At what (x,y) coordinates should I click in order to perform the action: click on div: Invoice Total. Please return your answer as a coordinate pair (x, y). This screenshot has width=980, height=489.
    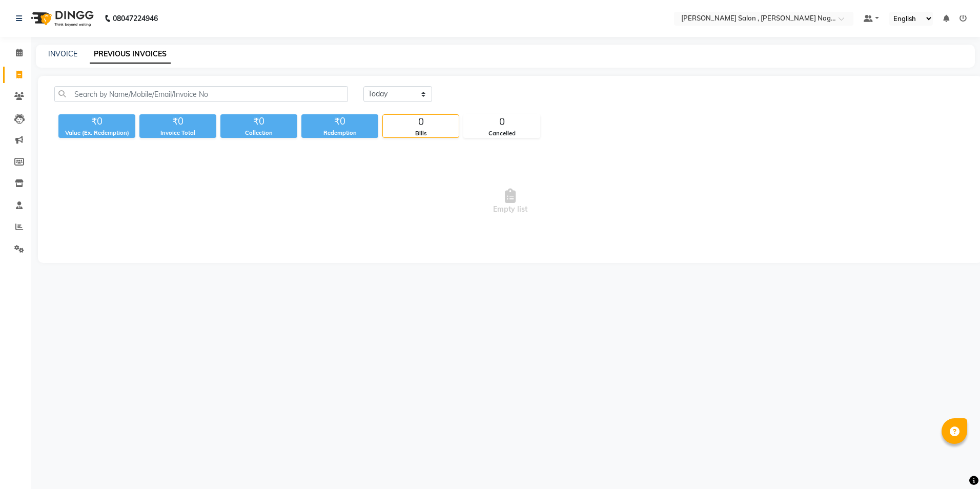
    Looking at the image, I should click on (178, 132).